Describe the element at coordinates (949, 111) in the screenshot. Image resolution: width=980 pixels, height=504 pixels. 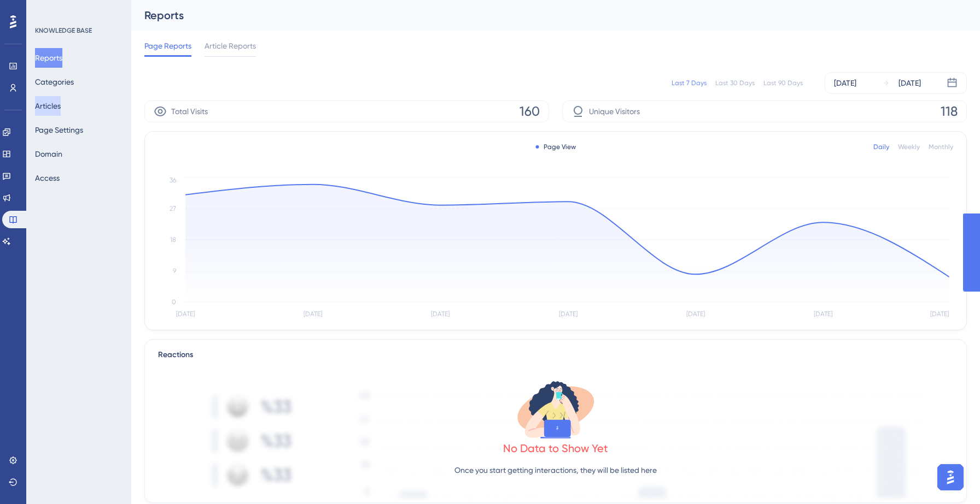
I see `span: 118` at that location.